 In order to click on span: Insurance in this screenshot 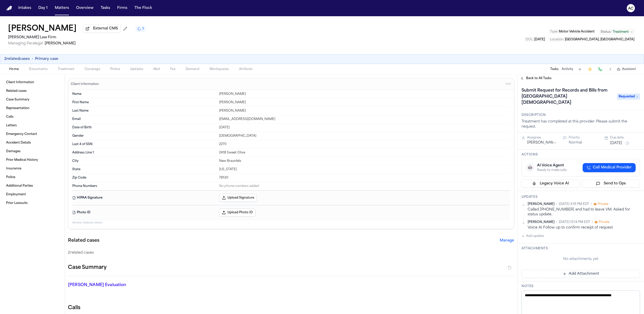, I will do `click(14, 169)`.